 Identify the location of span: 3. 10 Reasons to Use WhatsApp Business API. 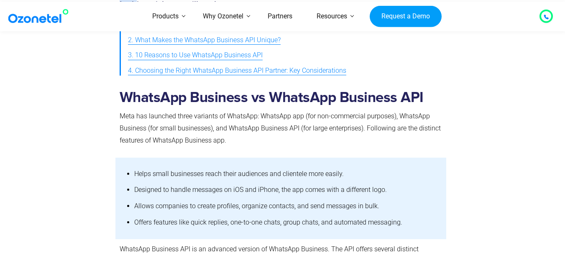
(195, 55).